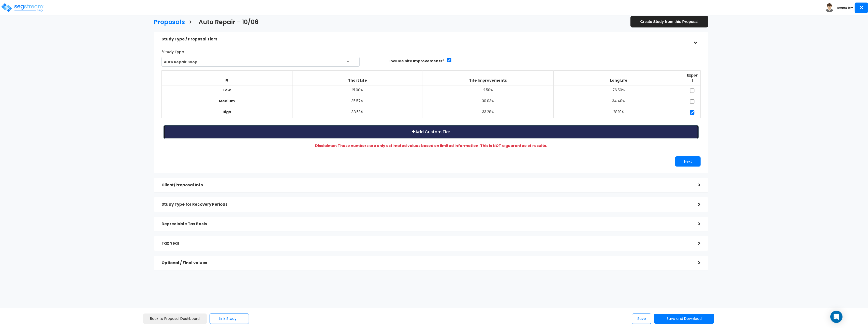 The height and width of the screenshot is (328, 868). What do you see at coordinates (227, 21) in the screenshot?
I see `a: Auto Repair - 10/06` at bounding box center [227, 21].